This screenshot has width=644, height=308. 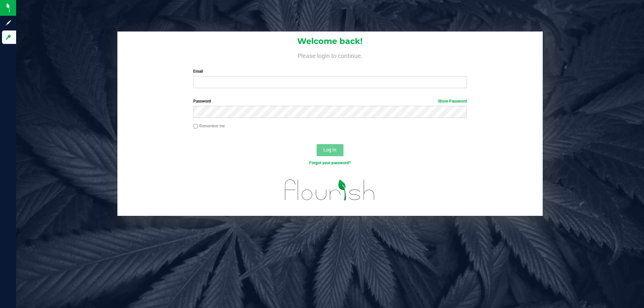 What do you see at coordinates (330, 41) in the screenshot?
I see `h1: Welcome back!` at bounding box center [330, 41].